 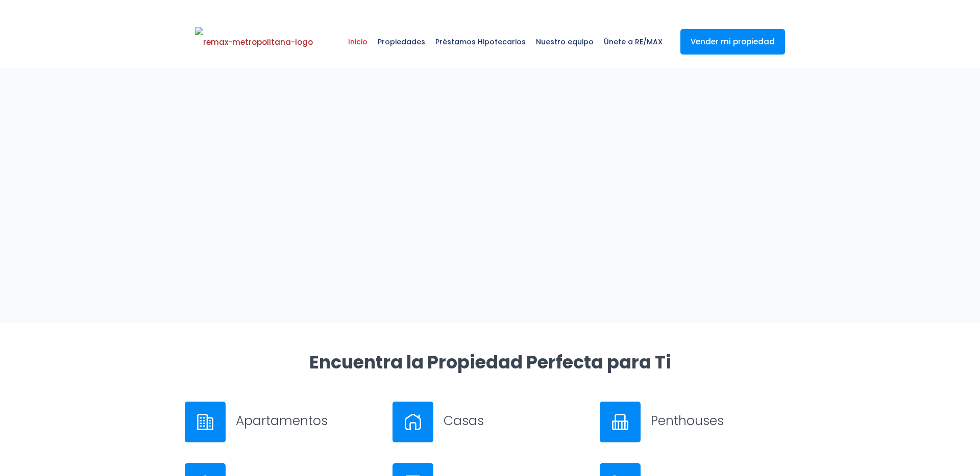 I want to click on h3: Apartamentos, so click(x=308, y=421).